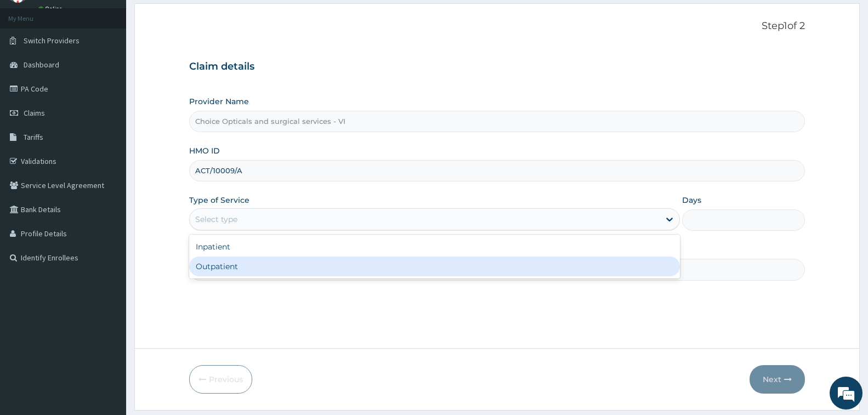  What do you see at coordinates (777, 379) in the screenshot?
I see `button: Next` at bounding box center [777, 379].